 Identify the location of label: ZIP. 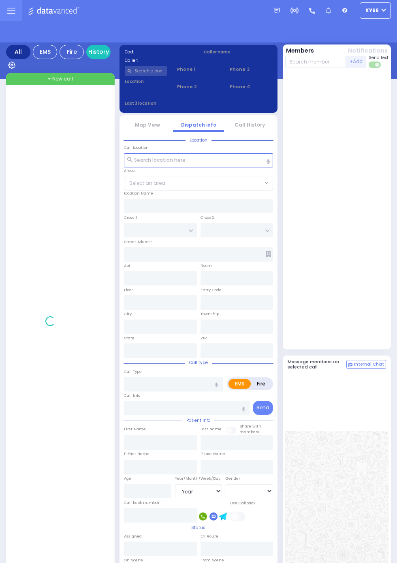
(203, 338).